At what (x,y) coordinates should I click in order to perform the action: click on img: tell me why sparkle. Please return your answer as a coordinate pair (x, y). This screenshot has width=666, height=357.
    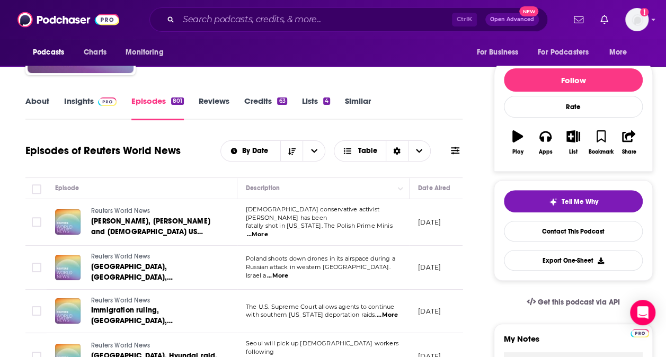
    Looking at the image, I should click on (553, 202).